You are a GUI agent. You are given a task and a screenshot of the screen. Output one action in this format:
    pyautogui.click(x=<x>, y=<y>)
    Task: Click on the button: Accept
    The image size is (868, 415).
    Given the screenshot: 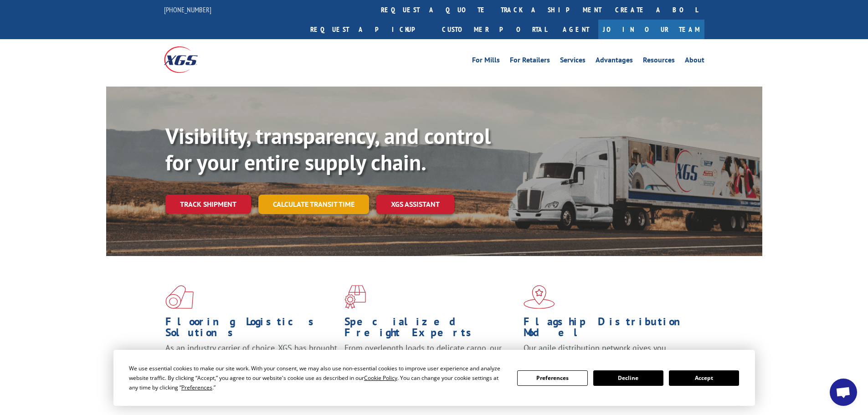 What is the action you would take?
    pyautogui.click(x=704, y=378)
    